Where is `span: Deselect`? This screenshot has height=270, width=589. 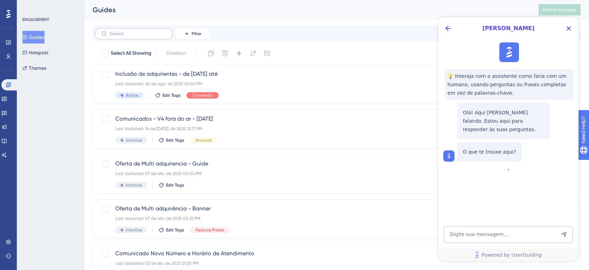 span: Deselect is located at coordinates (176, 53).